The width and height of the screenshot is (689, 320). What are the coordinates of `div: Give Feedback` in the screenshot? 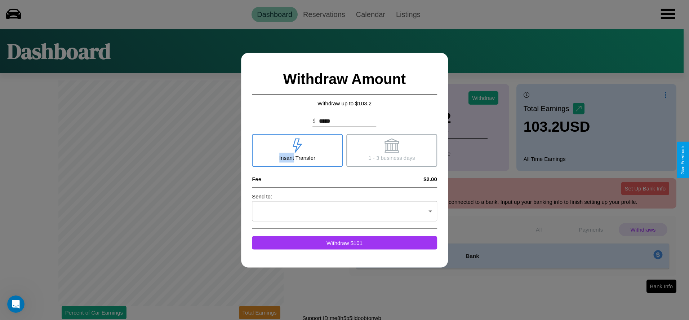 It's located at (683, 160).